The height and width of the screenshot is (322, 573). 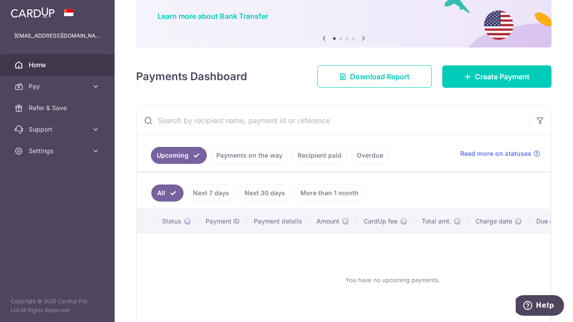 What do you see at coordinates (503, 77) in the screenshot?
I see `span: Create Payment` at bounding box center [503, 77].